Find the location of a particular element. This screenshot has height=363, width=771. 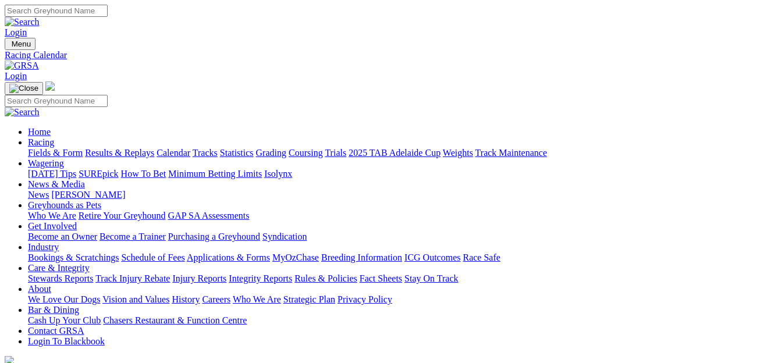

a: Wagering is located at coordinates (46, 163).